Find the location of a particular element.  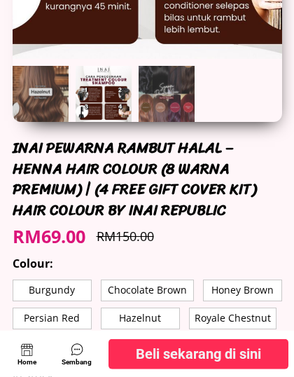

p: Honey Brown is located at coordinates (243, 290).